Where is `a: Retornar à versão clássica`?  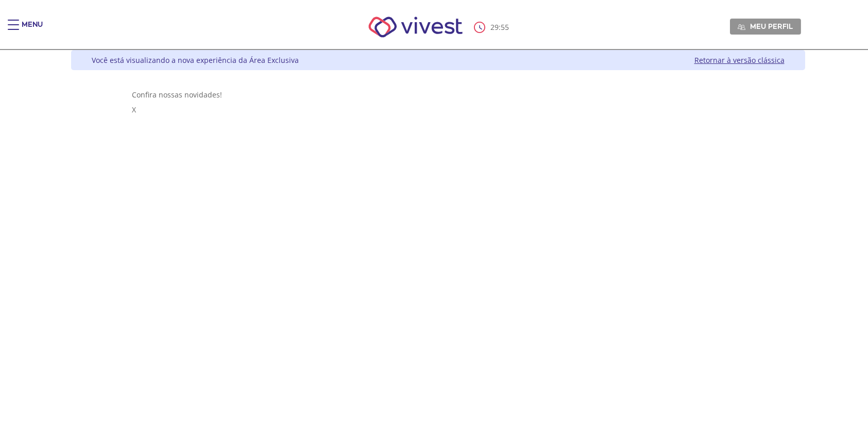
a: Retornar à versão clássica is located at coordinates (739, 59).